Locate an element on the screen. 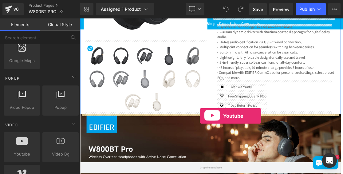 This screenshot has height=174, width=343. span: Google Maps is located at coordinates (22, 61).